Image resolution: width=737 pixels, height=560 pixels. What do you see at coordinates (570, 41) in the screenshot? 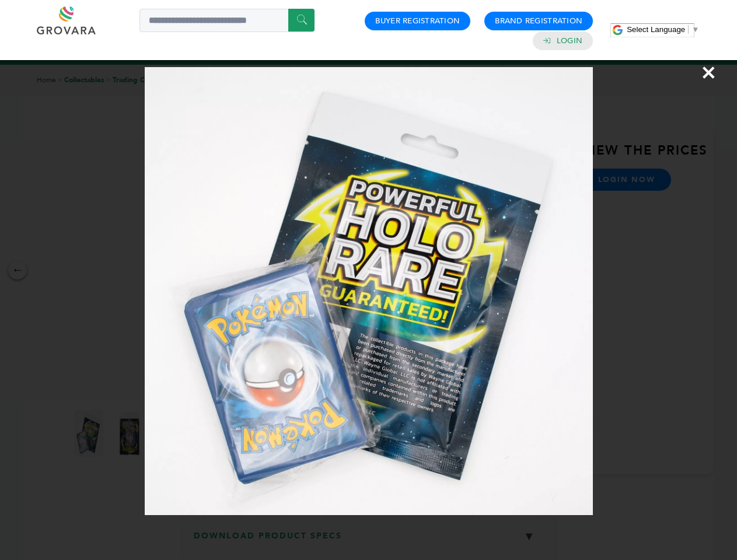
I see `a: Login` at bounding box center [570, 41].